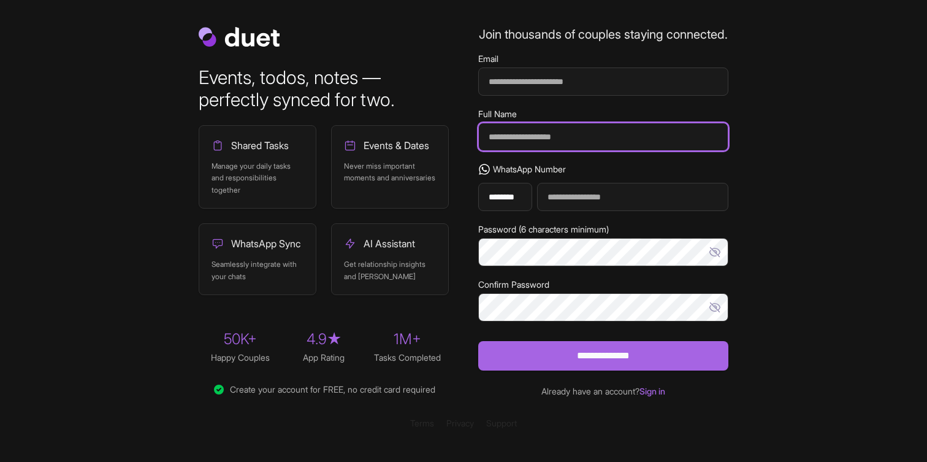 The image size is (927, 462). Describe the element at coordinates (407, 339) in the screenshot. I see `div: 1M+` at that location.